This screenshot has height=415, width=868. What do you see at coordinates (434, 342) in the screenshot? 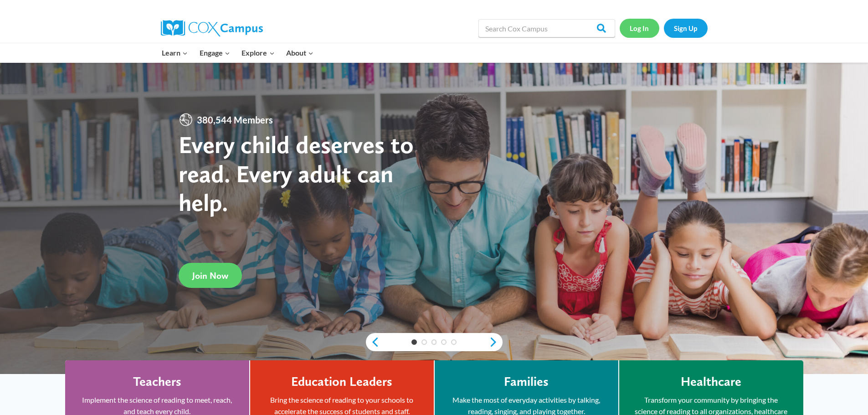
I see `div: content slider buttons` at bounding box center [434, 342].